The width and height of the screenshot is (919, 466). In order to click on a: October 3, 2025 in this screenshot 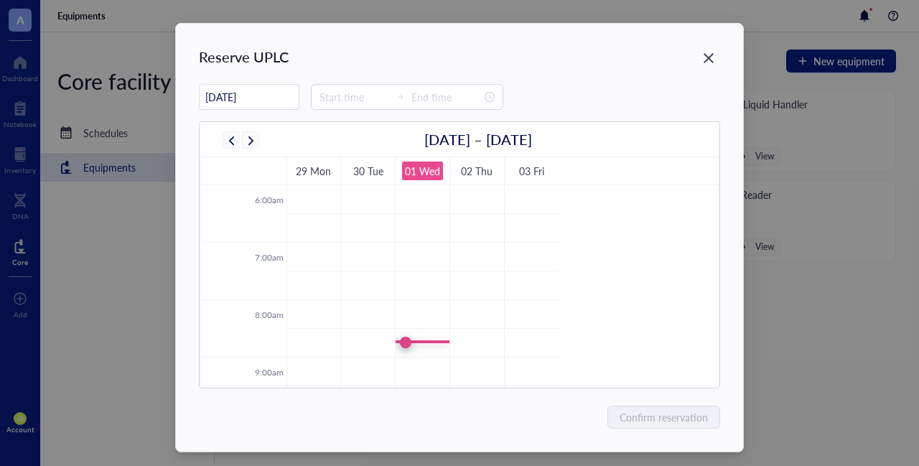, I will do `click(531, 171)`.